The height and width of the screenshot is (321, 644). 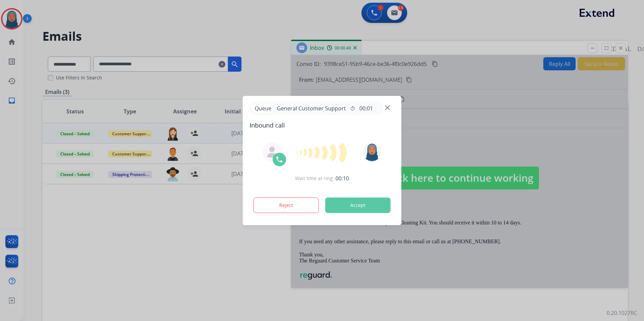 I want to click on span: Wait time at ring:, so click(x=315, y=179).